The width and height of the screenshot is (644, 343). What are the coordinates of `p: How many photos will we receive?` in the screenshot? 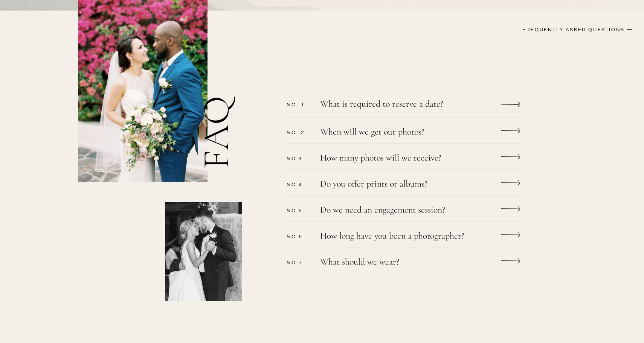 It's located at (394, 159).